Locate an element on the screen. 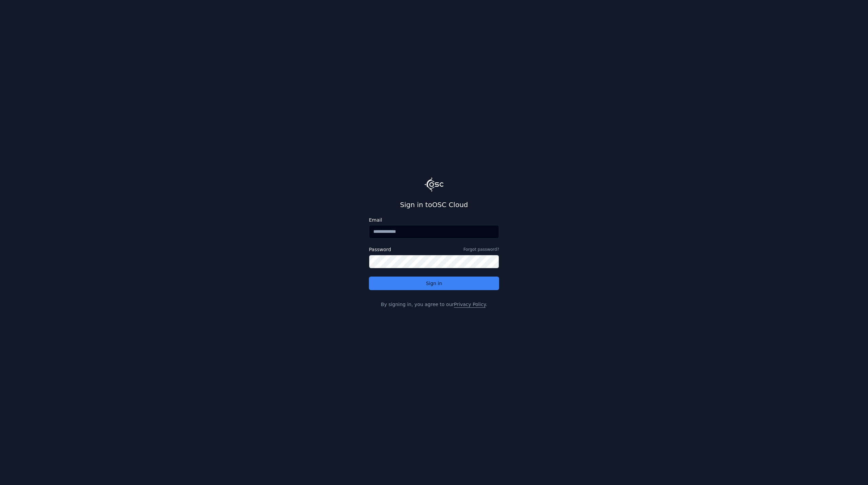 The height and width of the screenshot is (485, 868). p: By signing in, you agree to our . is located at coordinates (434, 304).